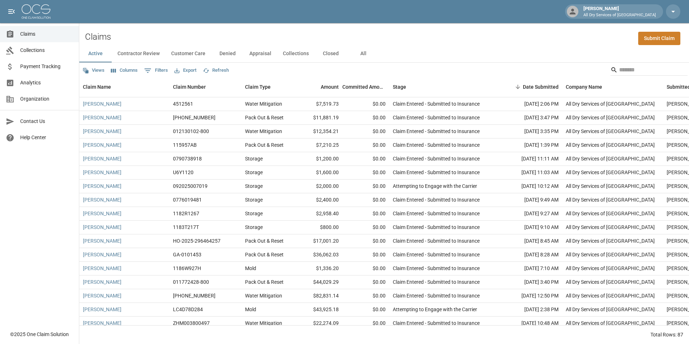  I want to click on button: Denied, so click(227, 54).